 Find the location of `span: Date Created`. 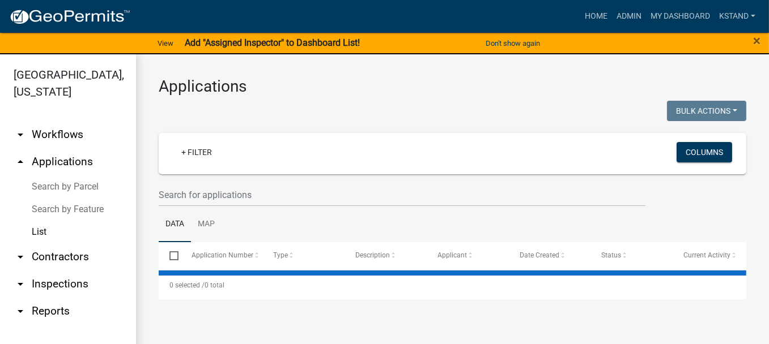

span: Date Created is located at coordinates (539, 256).